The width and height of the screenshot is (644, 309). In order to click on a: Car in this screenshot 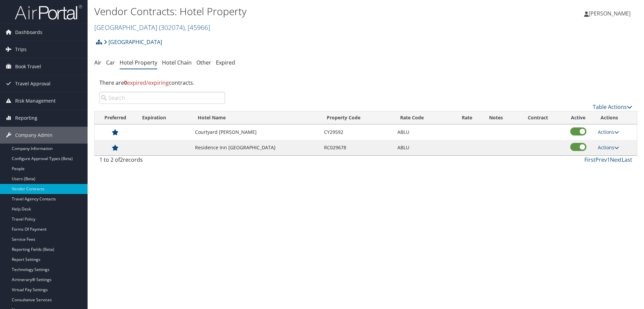, I will do `click(110, 63)`.